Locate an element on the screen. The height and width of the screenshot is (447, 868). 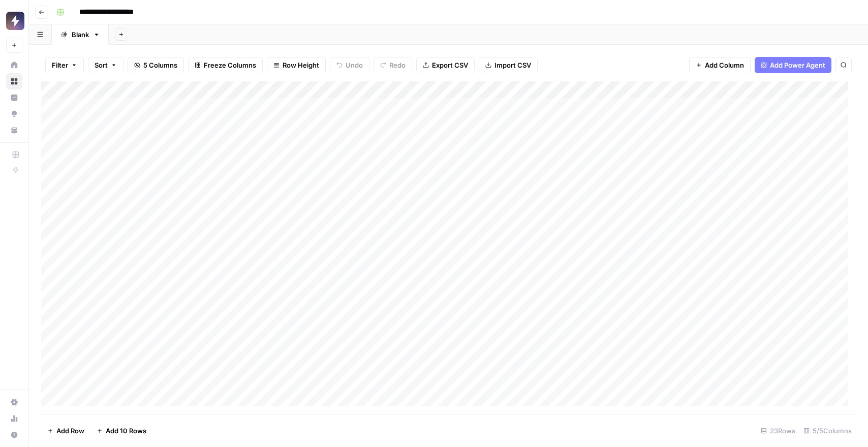
span: Sort is located at coordinates (101, 65).